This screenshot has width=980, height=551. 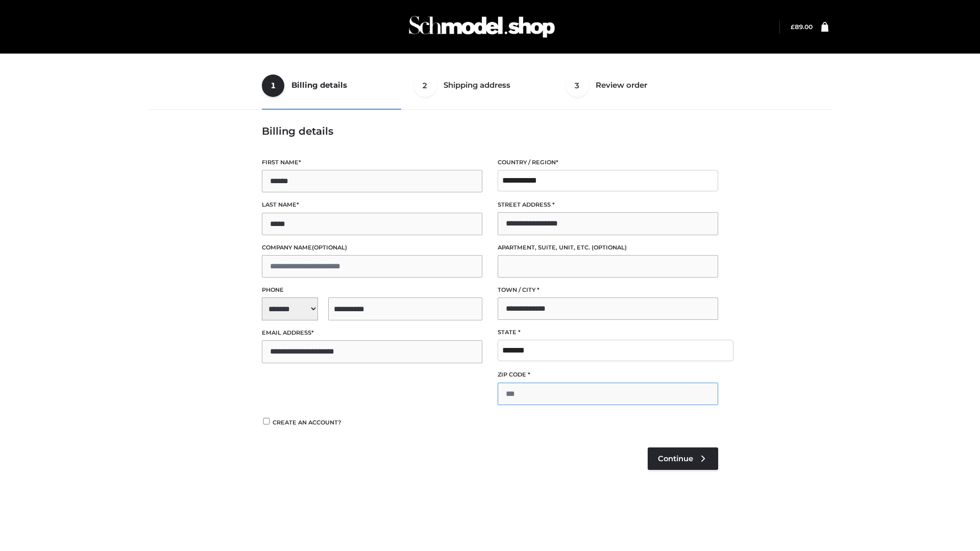 What do you see at coordinates (482, 26) in the screenshot?
I see `img: Schmodel Admin 964` at bounding box center [482, 26].